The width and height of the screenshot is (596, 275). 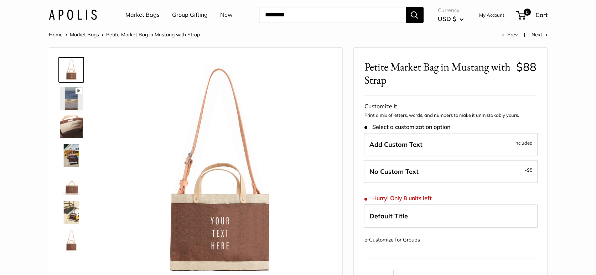 I want to click on span: Cart, so click(x=541, y=15).